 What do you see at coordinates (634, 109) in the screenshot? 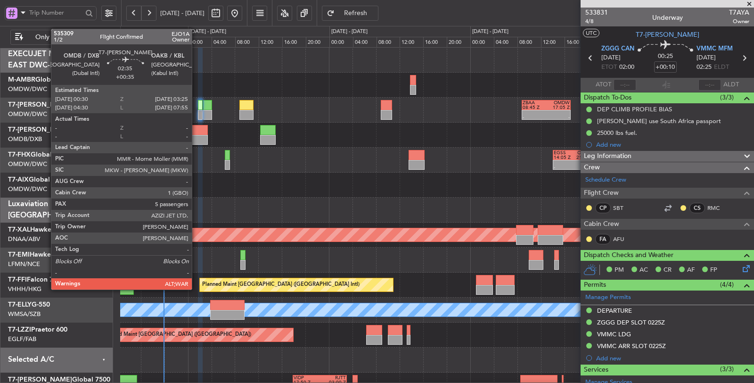
I see `div: DEP CLIMB PROFILE BIAS` at bounding box center [634, 109].